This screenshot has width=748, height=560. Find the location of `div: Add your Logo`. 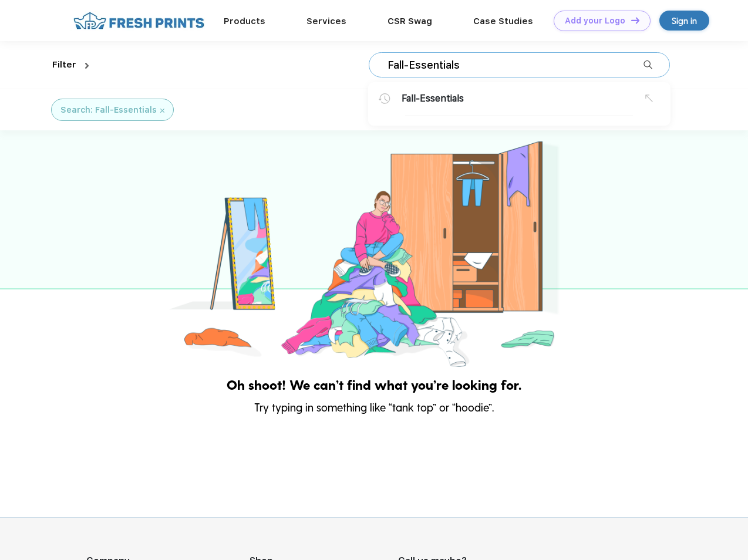

div: Add your Logo is located at coordinates (594, 20).